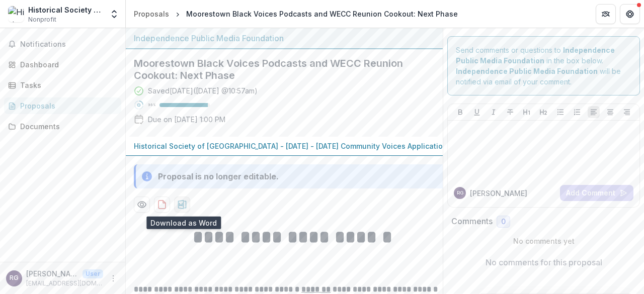 The width and height of the screenshot is (644, 294). I want to click on nav: breadcrumb, so click(296, 13).